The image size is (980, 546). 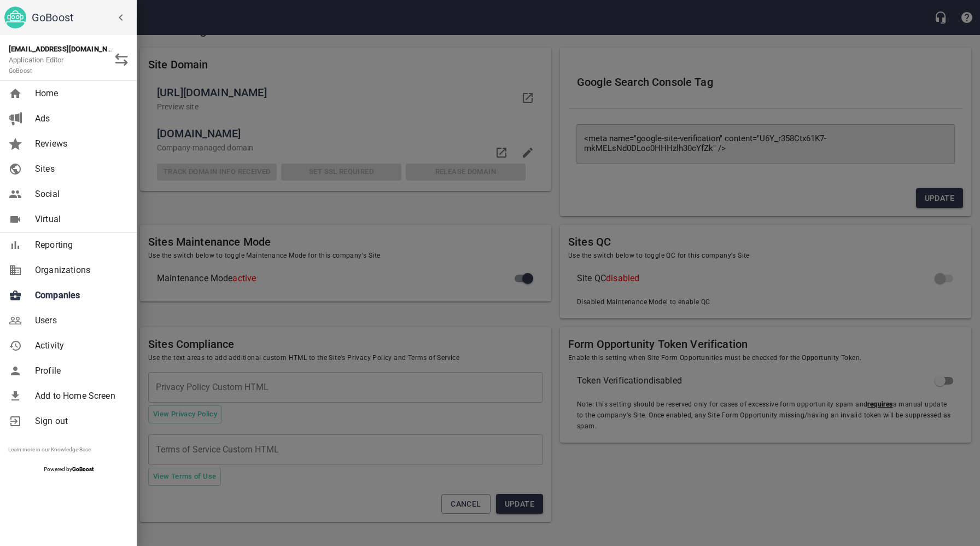 What do you see at coordinates (122, 60) in the screenshot?
I see `button: Switch Role` at bounding box center [122, 60].